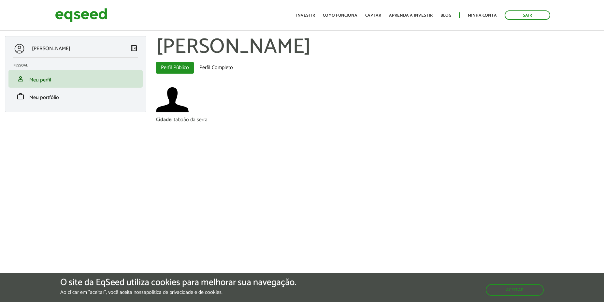  Describe the element at coordinates (528, 15) in the screenshot. I see `a: Sair` at that location.